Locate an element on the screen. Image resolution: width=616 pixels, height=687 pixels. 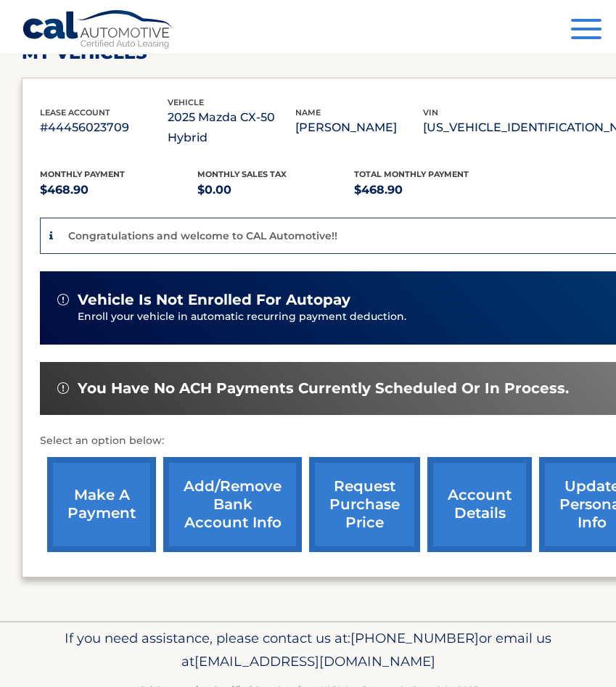
p: #44456023709 is located at coordinates (104, 128).